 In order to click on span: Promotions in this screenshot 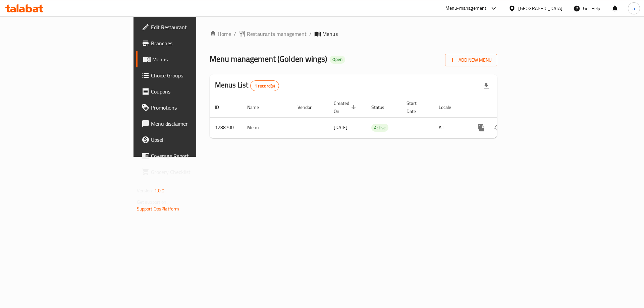, I will do `click(193, 108)`.